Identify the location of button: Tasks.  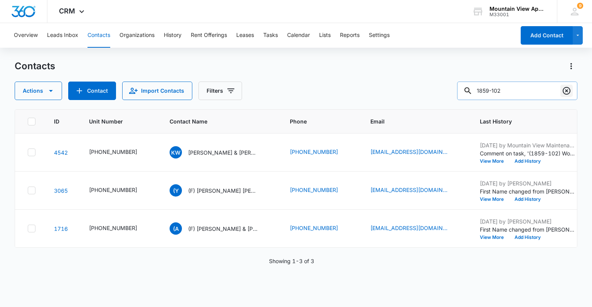
(270, 35).